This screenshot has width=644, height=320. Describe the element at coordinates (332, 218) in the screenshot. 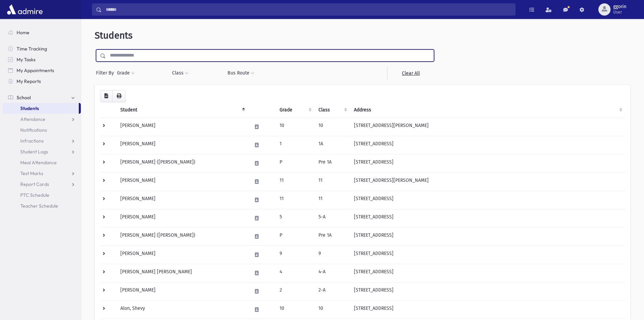

I see `td: 5-A` at that location.